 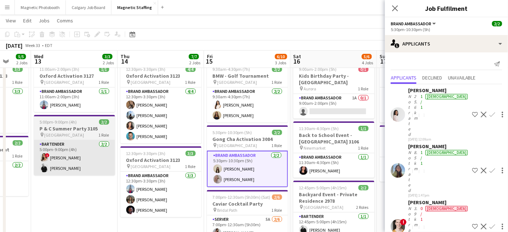 I want to click on span: 12:45pm-5:00pm (4h15m), so click(x=323, y=188).